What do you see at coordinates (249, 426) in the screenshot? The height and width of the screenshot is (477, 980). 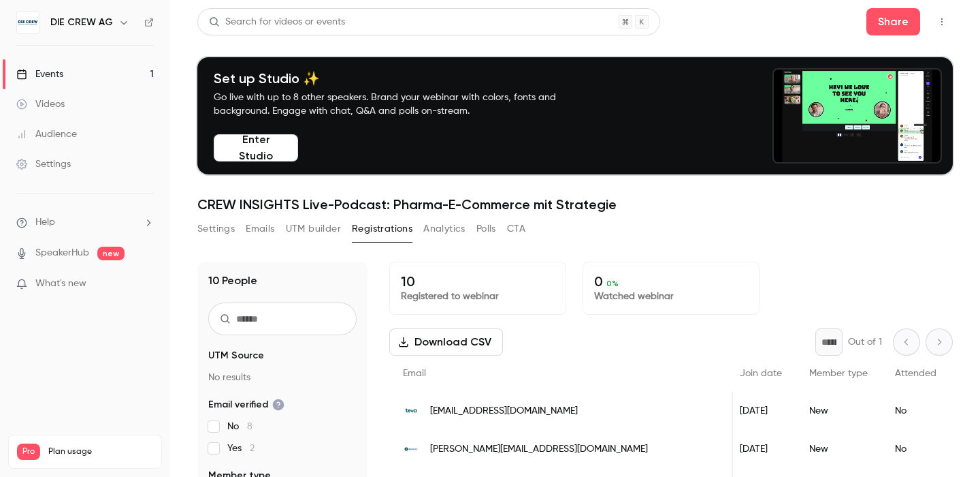 I see `span: 8` at bounding box center [249, 426].